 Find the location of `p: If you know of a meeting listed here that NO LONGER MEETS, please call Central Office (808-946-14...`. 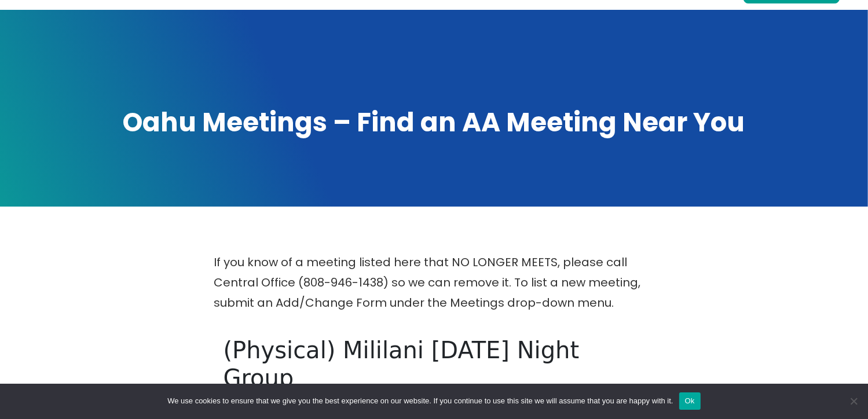

p: If you know of a meeting listed here that NO LONGER MEETS, please call Central Office (808-946-14... is located at coordinates (434, 283).